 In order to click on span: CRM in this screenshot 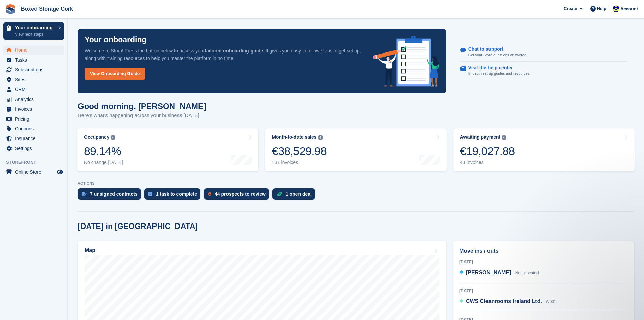, I will do `click(35, 89)`.